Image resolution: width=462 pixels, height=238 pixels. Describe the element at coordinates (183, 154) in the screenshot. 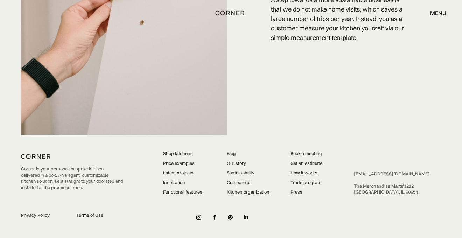

I see `a: Shop kitchens` at that location.